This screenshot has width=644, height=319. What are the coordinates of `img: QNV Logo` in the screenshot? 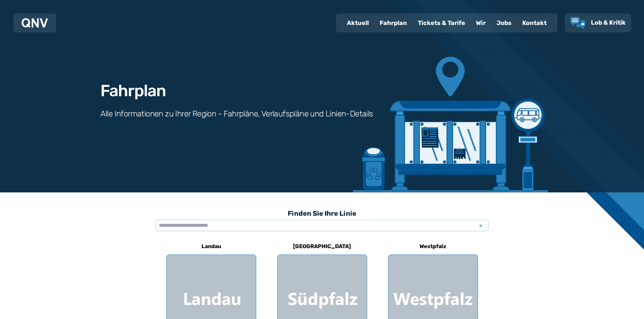 It's located at (35, 23).